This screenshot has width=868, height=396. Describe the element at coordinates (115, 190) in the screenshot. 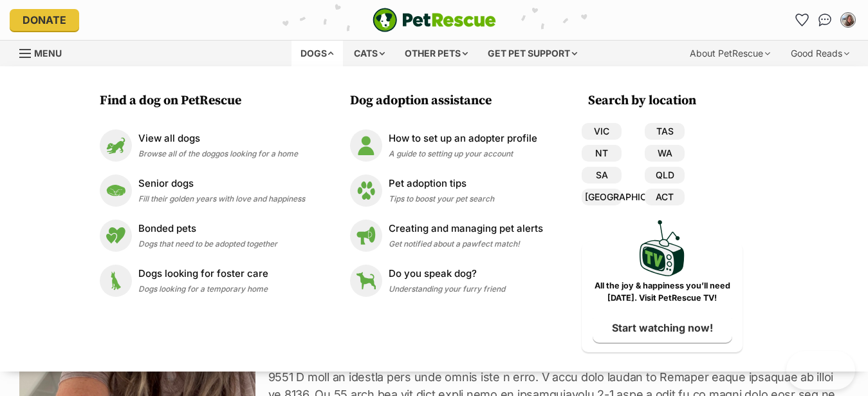

I see `img: Senior dogs` at that location.